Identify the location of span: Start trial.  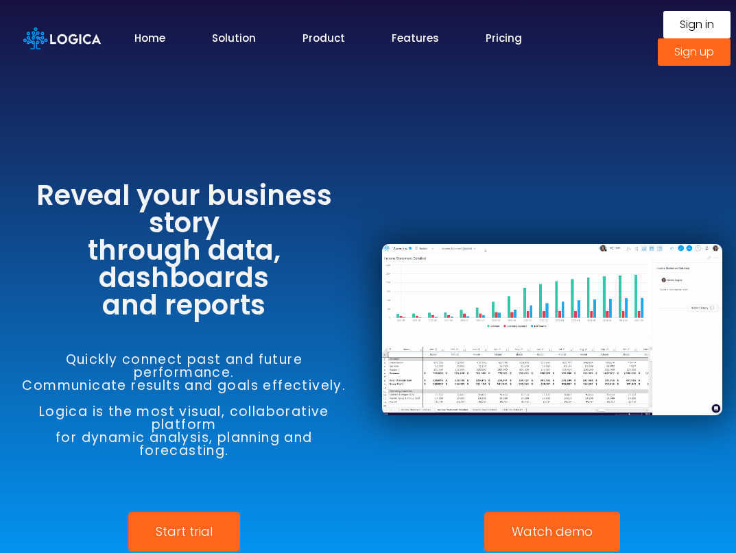
(184, 532).